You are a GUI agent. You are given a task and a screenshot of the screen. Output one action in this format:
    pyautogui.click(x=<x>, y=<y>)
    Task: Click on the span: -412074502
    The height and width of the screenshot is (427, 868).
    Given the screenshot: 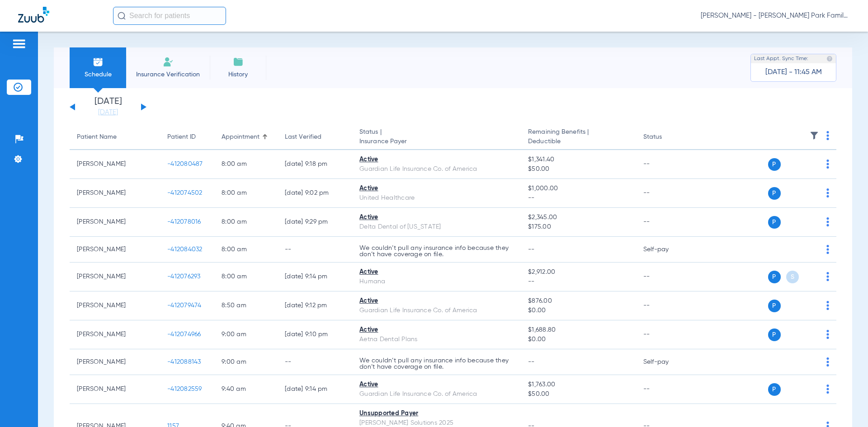 What is the action you would take?
    pyautogui.click(x=185, y=193)
    